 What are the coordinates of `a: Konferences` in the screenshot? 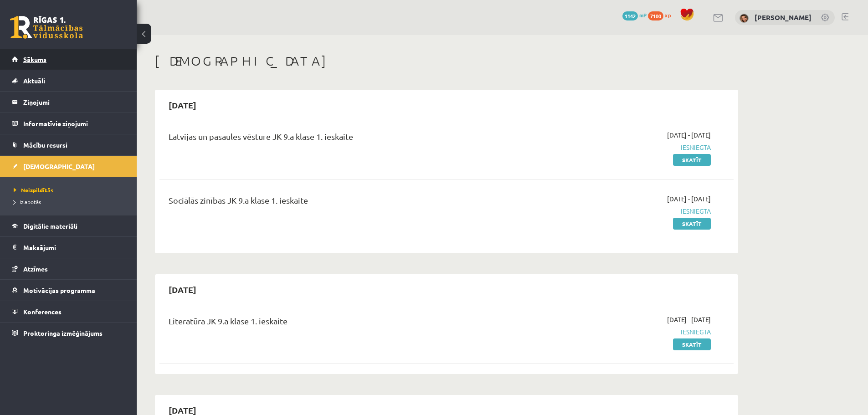 It's located at (68, 311).